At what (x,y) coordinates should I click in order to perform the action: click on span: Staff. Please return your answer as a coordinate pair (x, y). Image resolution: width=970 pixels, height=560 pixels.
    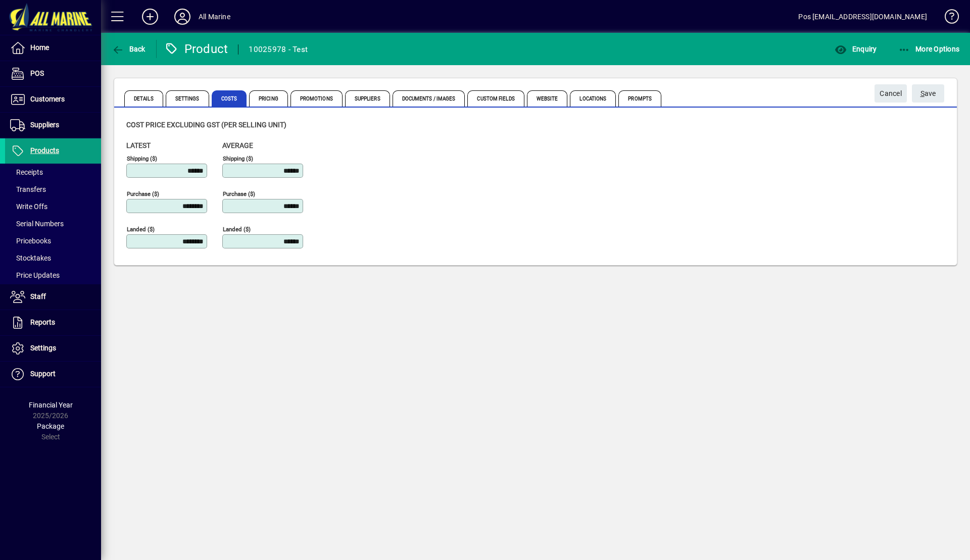
    Looking at the image, I should click on (38, 297).